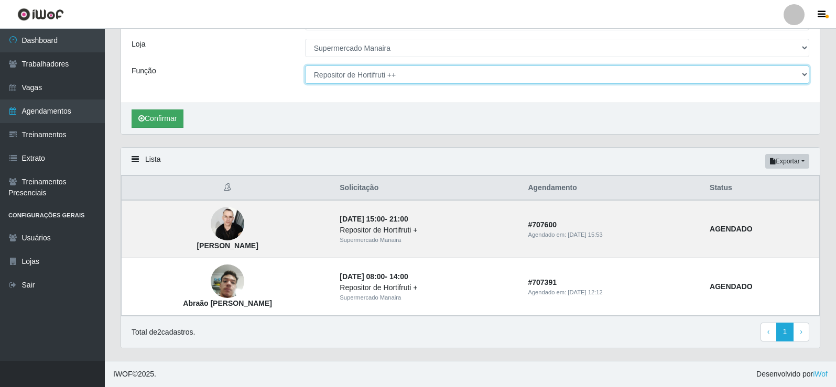  I want to click on th: Agendamento, so click(612, 188).